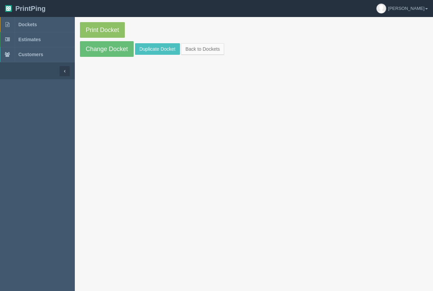 The height and width of the screenshot is (291, 433). I want to click on a: Duplicate Docket, so click(157, 49).